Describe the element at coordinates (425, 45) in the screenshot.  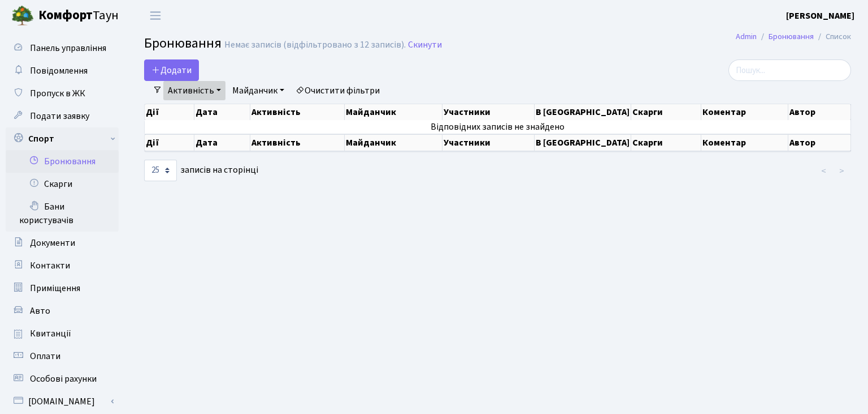
I see `a: Скинути` at that location.